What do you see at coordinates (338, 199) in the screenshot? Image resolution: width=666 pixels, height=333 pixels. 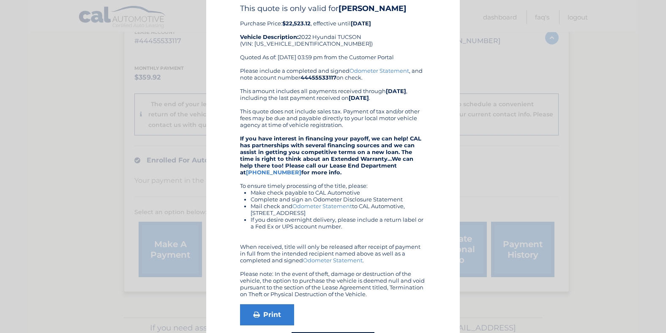 I see `li: Complete and sign an Odometer Disclosure Statement` at bounding box center [338, 199].